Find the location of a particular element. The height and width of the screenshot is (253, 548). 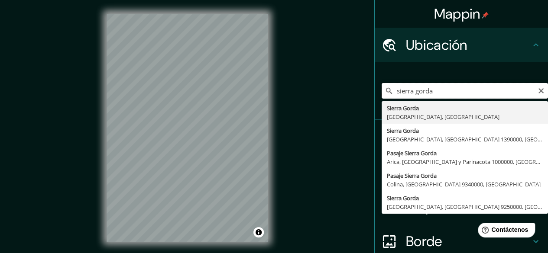

font: Borde is located at coordinates (424, 242).